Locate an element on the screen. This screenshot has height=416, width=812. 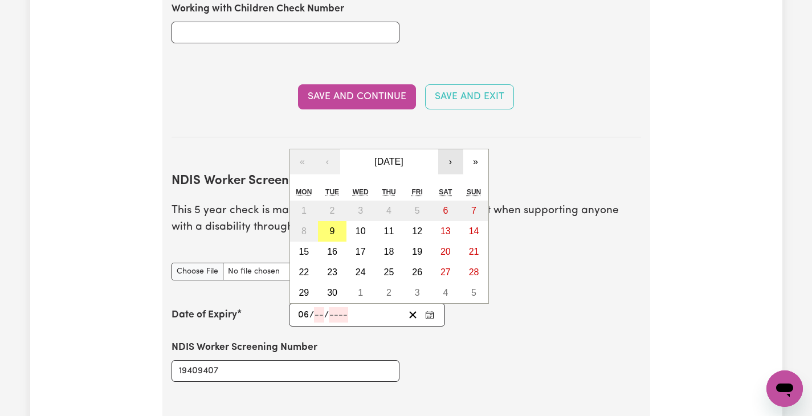
button: 20 September 2025 is located at coordinates (445, 252).